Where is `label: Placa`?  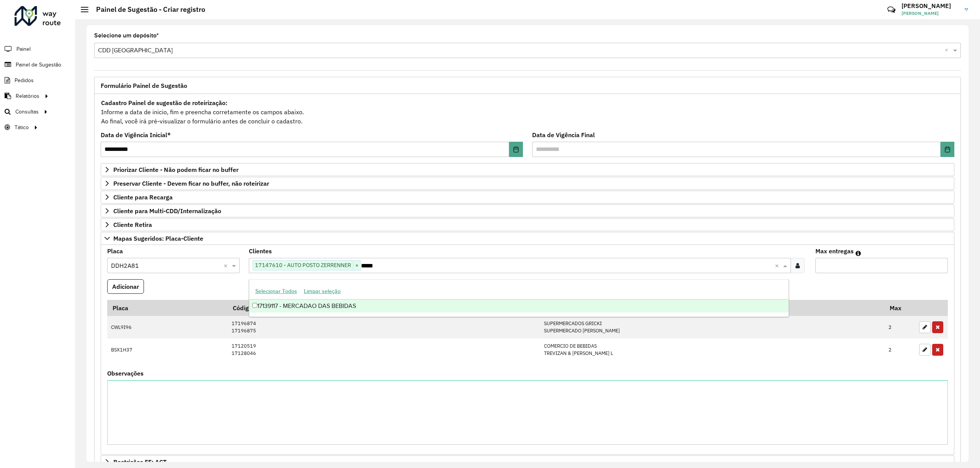
label: Placa is located at coordinates (115, 251).